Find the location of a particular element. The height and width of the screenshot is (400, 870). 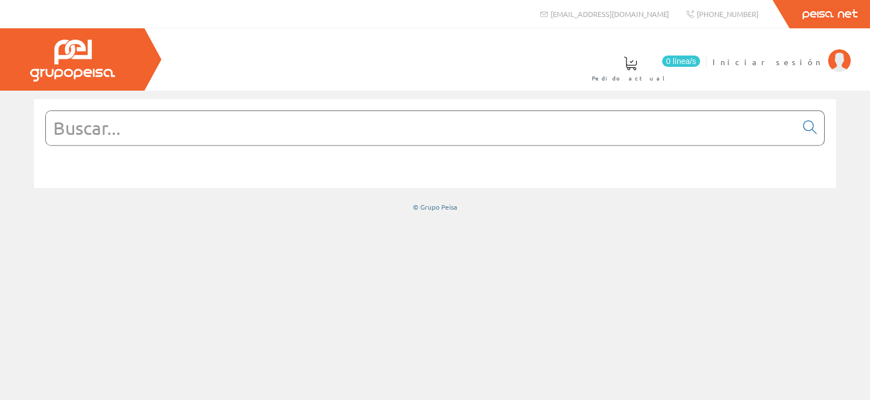

span: 0 línea/s is located at coordinates (681, 61).